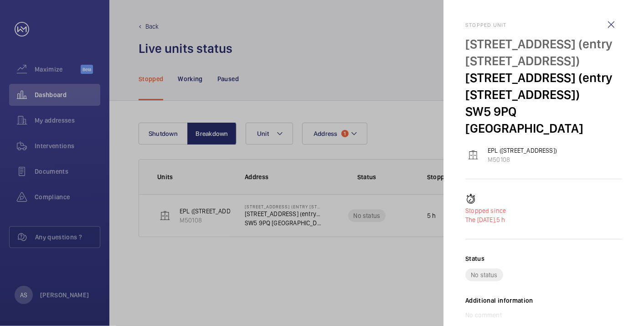 The width and height of the screenshot is (644, 326). Describe the element at coordinates (483, 315) in the screenshot. I see `span: No comment` at that location.